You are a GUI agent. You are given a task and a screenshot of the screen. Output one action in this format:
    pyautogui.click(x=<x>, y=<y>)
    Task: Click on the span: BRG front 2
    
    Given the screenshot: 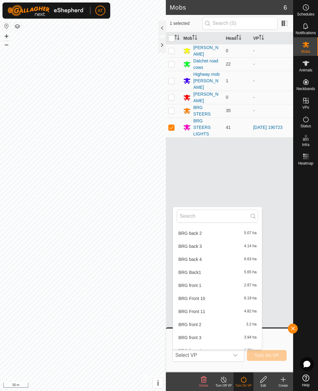 What is the action you would take?
    pyautogui.click(x=190, y=324)
    